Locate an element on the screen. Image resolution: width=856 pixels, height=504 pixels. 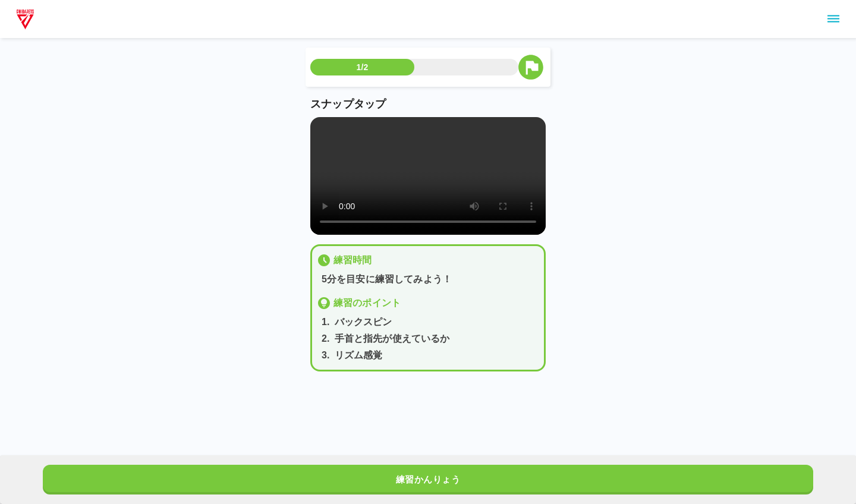
p: 3 . is located at coordinates (326, 355).